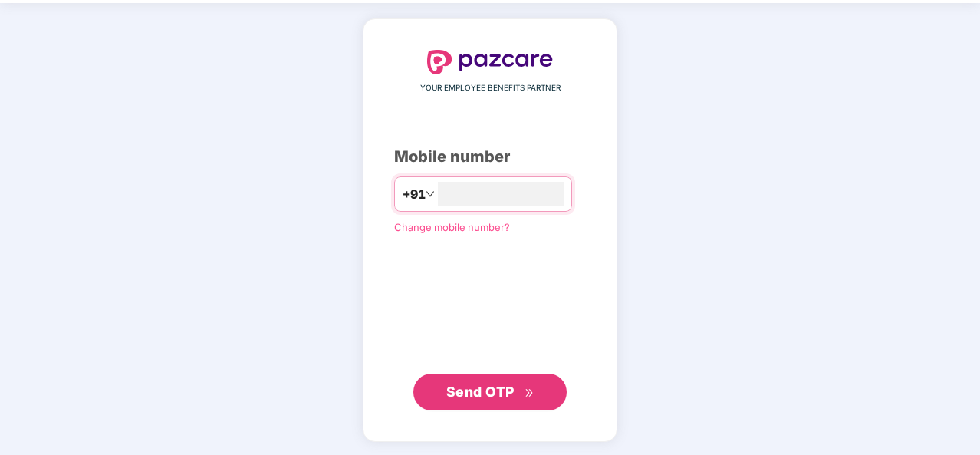  What do you see at coordinates (490, 88) in the screenshot?
I see `span: YOUR EMPLOYEE BENEFITS PARTNER` at bounding box center [490, 88].